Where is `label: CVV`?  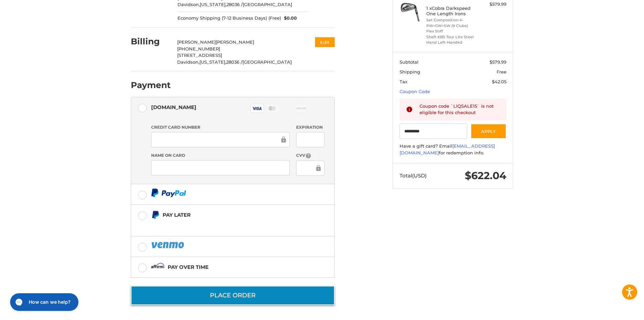
label: CVV is located at coordinates (310, 155).